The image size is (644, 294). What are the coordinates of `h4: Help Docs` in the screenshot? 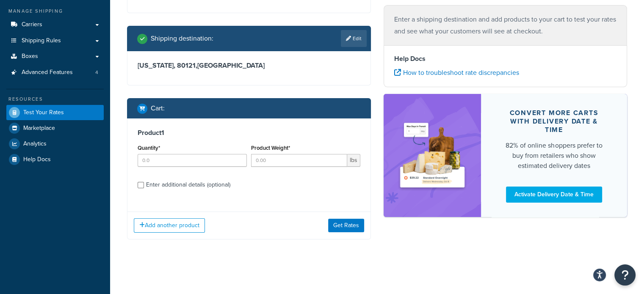 It's located at (506, 59).